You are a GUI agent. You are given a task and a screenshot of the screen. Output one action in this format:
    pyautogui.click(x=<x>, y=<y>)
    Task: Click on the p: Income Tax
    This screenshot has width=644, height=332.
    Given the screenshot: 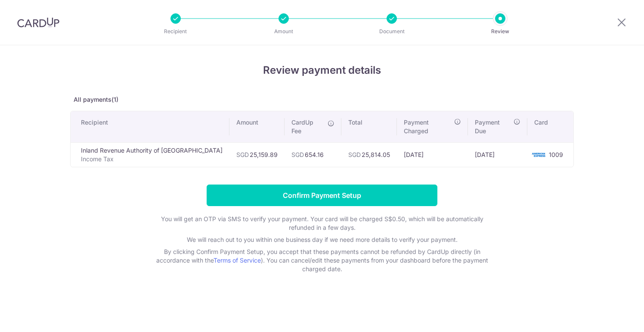 What is the action you would take?
    pyautogui.click(x=152, y=159)
    